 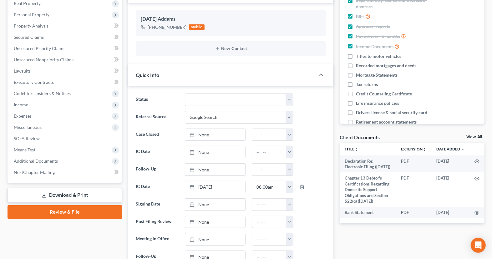 I want to click on button: New Contact, so click(x=231, y=49).